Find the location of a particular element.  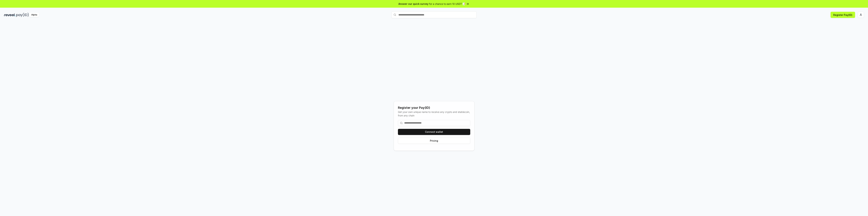

button: Pricing is located at coordinates (434, 141).